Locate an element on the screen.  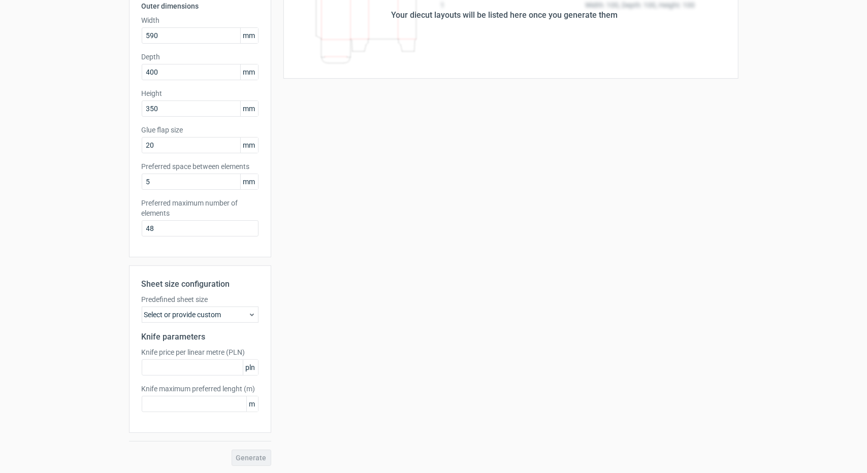
label: Depth is located at coordinates (200, 57).